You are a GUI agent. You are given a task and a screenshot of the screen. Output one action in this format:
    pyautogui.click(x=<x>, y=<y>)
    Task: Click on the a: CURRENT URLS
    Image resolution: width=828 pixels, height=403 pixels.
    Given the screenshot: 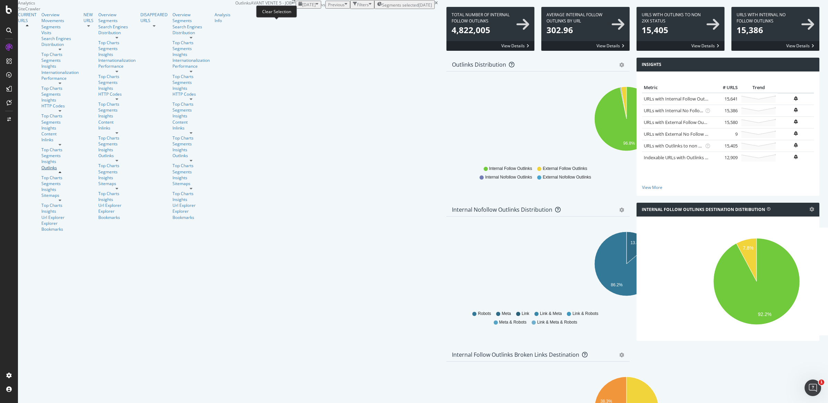 What is the action you would take?
    pyautogui.click(x=27, y=18)
    